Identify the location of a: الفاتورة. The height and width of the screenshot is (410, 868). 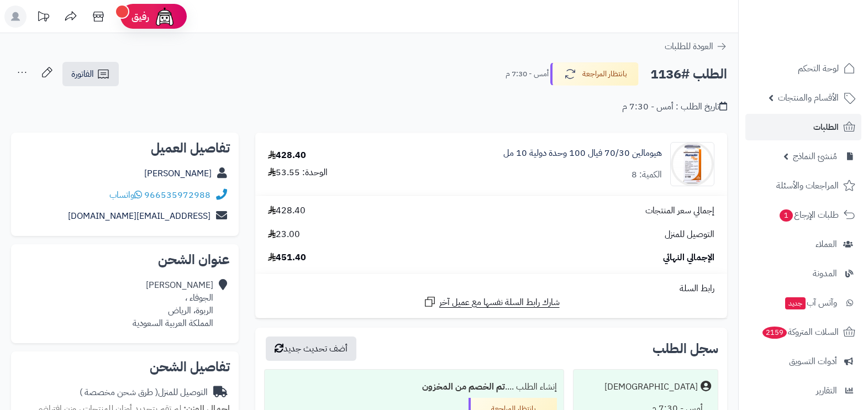
(90, 74).